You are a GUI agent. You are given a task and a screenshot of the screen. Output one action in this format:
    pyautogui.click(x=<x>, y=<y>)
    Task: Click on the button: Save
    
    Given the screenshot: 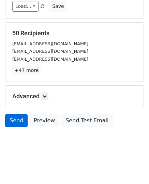 What is the action you would take?
    pyautogui.click(x=58, y=6)
    